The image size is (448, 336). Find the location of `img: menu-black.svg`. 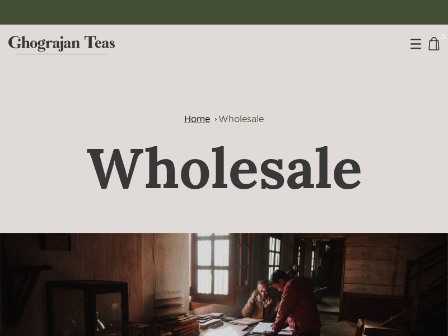

img: menu-black.svg is located at coordinates (416, 44).